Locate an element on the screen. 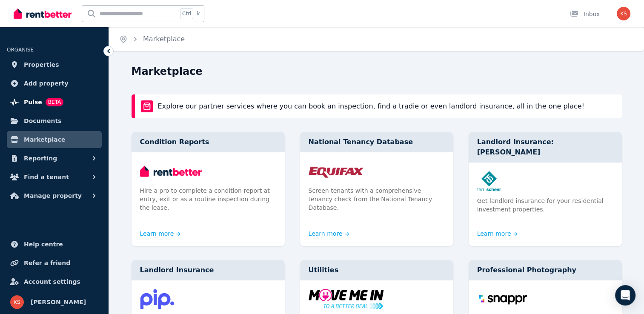 The height and width of the screenshot is (314, 644). img: Condition Reports is located at coordinates (208, 171).